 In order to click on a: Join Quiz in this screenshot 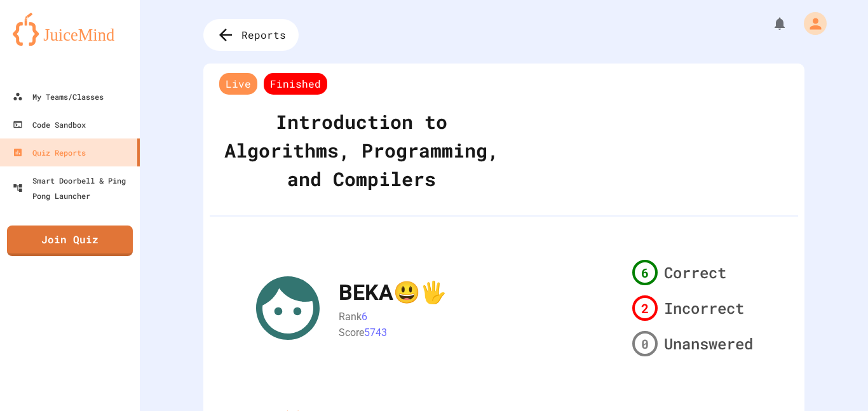, I will do `click(70, 241)`.